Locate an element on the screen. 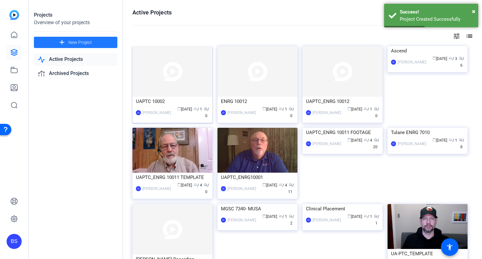  h1: Active Projects is located at coordinates (152, 13).